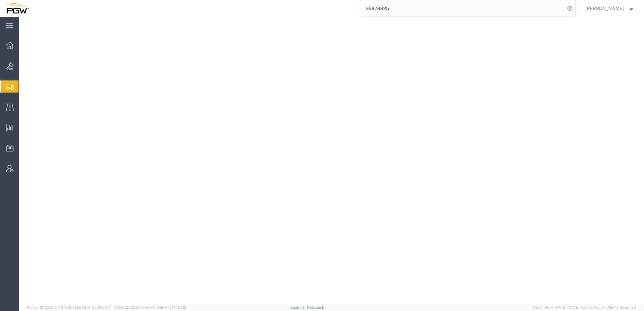  What do you see at coordinates (604, 8) in the screenshot?
I see `span: Amber Hickey` at bounding box center [604, 8].